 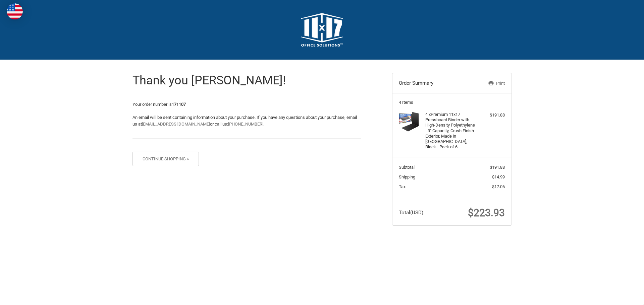 I want to click on h3: Order Summary, so click(x=434, y=83).